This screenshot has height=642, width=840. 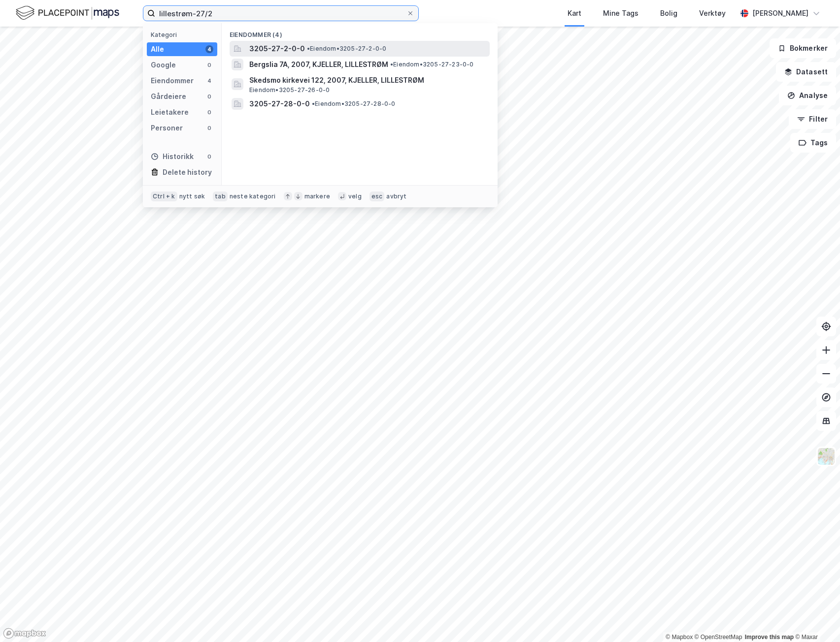 I want to click on div: Delete history, so click(x=187, y=173).